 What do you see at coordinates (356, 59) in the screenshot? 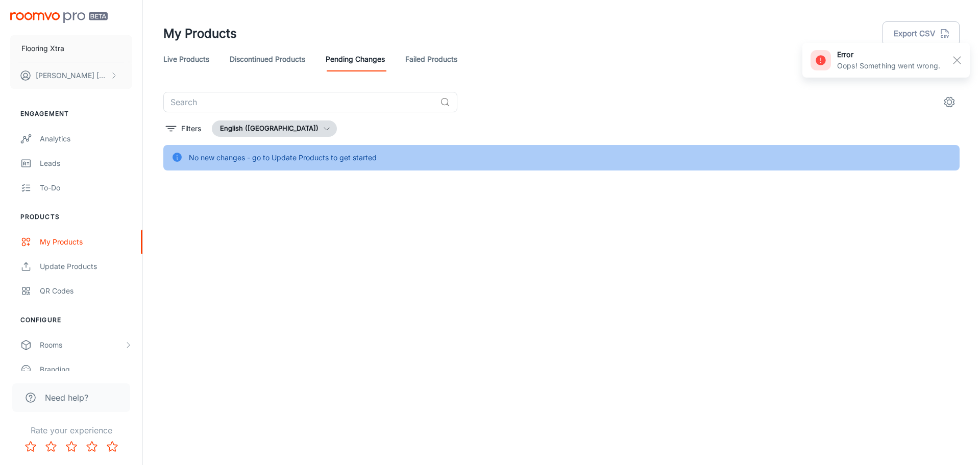
I see `a: Pending Changes` at bounding box center [356, 59].